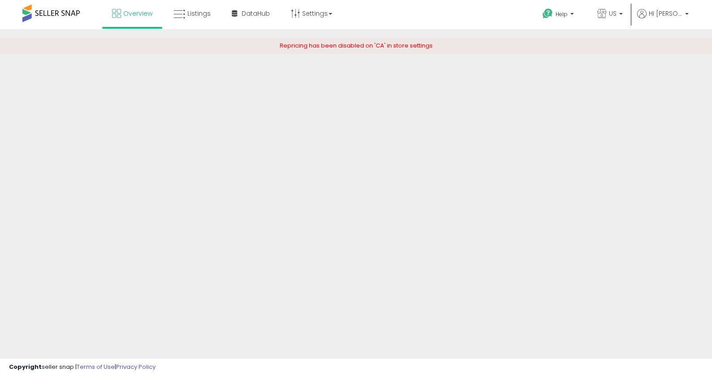 Image resolution: width=712 pixels, height=376 pixels. I want to click on span: Help, so click(562, 14).